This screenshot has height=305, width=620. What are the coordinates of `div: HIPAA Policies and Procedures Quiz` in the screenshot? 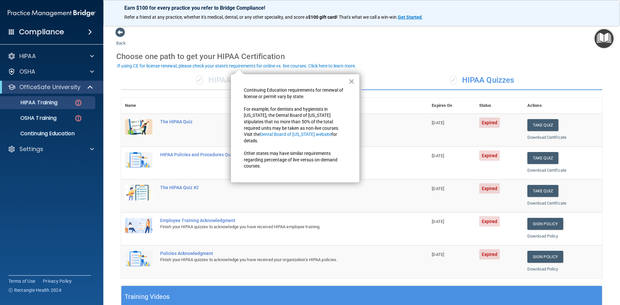 It's located at (278, 155).